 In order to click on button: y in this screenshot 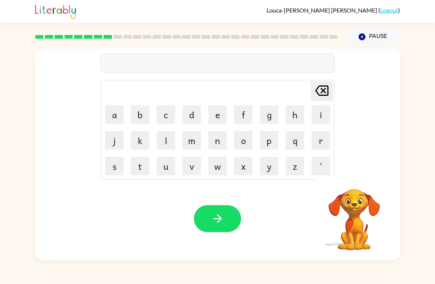, I will do `click(269, 166)`.